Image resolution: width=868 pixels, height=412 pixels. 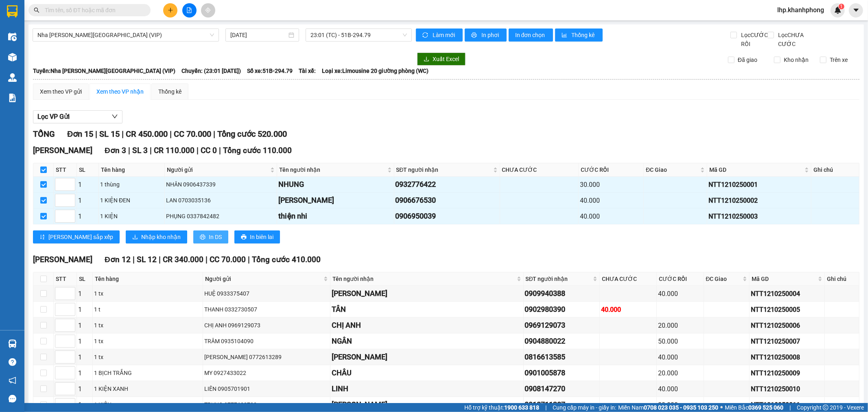 What do you see at coordinates (427, 389) in the screenshot?
I see `div: LINH` at bounding box center [427, 389].